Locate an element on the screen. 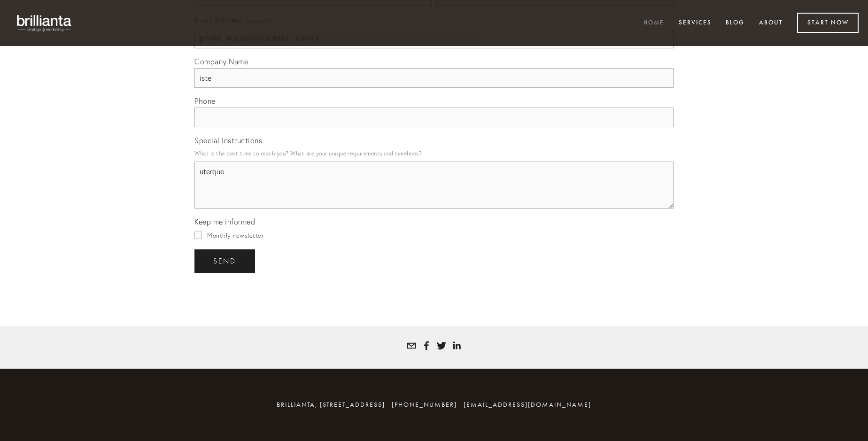 The width and height of the screenshot is (868, 441). a: Home is located at coordinates (654, 23).